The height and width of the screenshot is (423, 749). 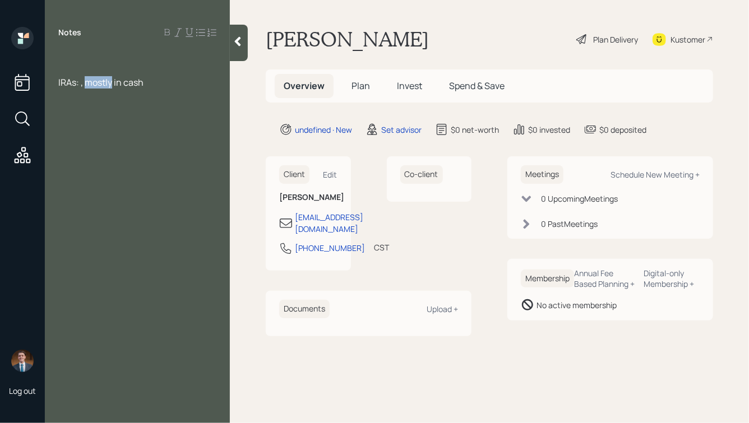 I want to click on div: Set advisor, so click(x=402, y=130).